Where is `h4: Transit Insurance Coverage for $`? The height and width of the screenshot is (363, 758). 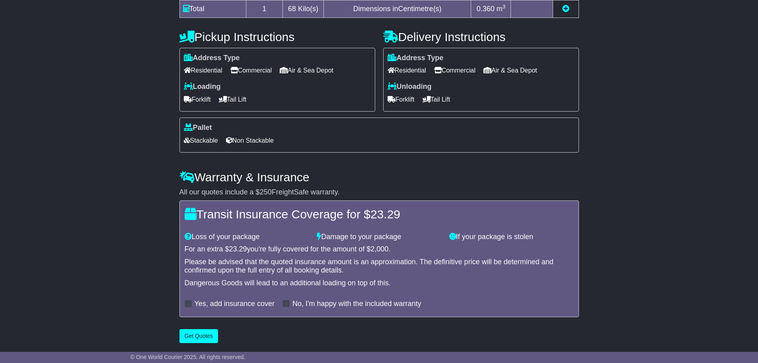
h4: Transit Insurance Coverage for $ is located at coordinates (379, 214).